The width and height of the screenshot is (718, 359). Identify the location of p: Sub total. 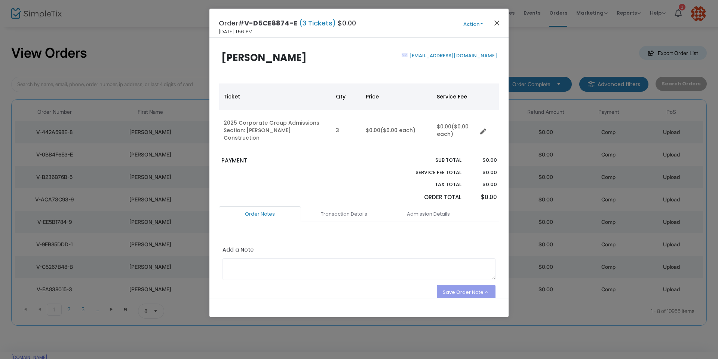
(430, 160).